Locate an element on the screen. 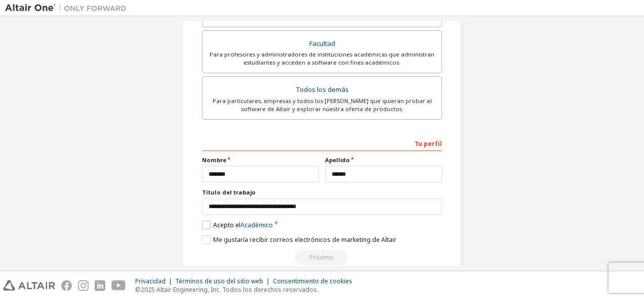 This screenshot has width=644, height=300. a: Académico is located at coordinates (257, 225).